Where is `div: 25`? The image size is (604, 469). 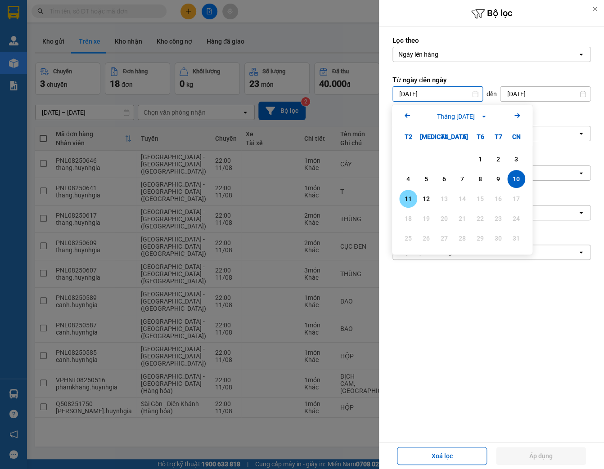 div: 25 is located at coordinates (408, 239).